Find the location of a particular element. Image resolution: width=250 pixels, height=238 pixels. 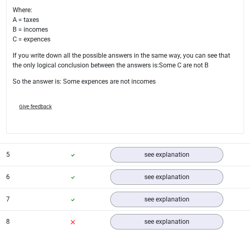

p: Where: A = taxes B = incomes C = expences is located at coordinates (125, 25).